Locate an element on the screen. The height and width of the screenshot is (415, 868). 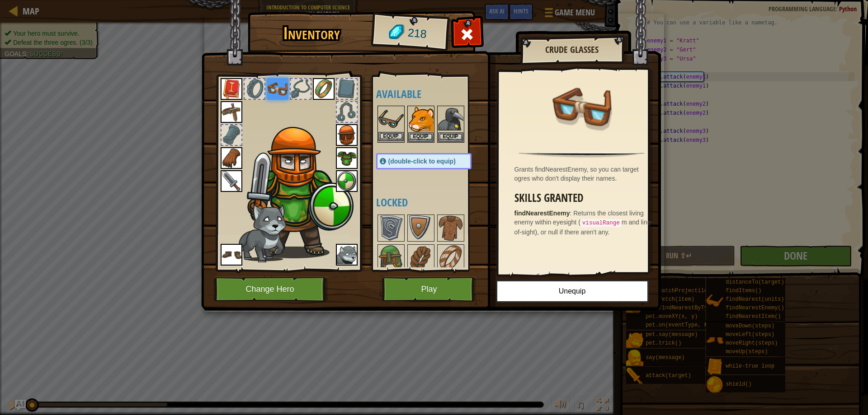
div: Grants findNearestEnemy, so you can target ogres who don't display their names. is located at coordinates (584, 174).